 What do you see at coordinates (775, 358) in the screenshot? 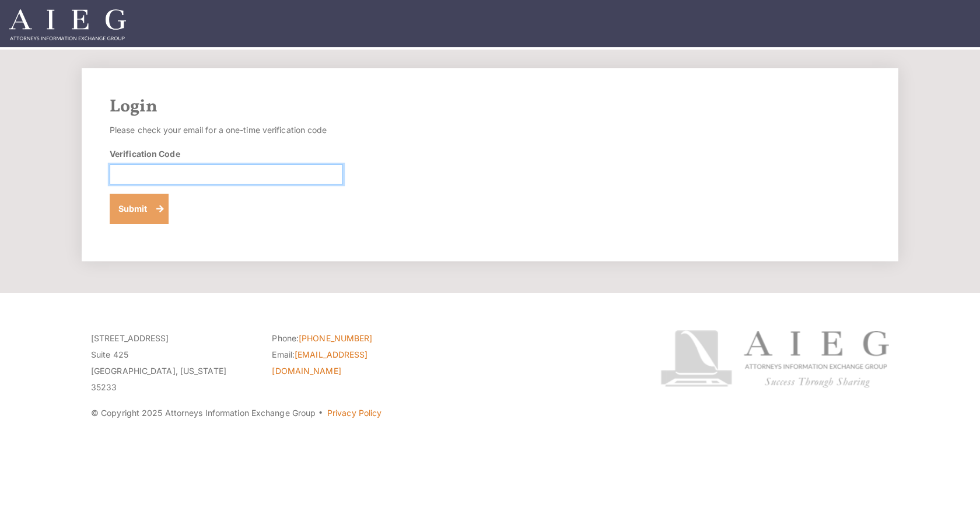
I see `img: Attorneys Information Exchange Group logo` at bounding box center [775, 358].